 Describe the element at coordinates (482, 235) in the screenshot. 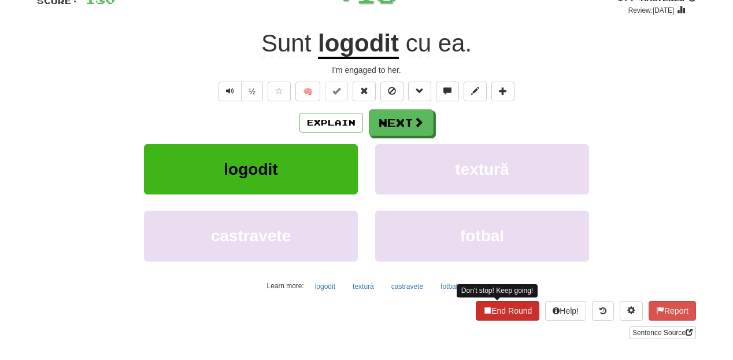

I see `span: fotbal` at that location.